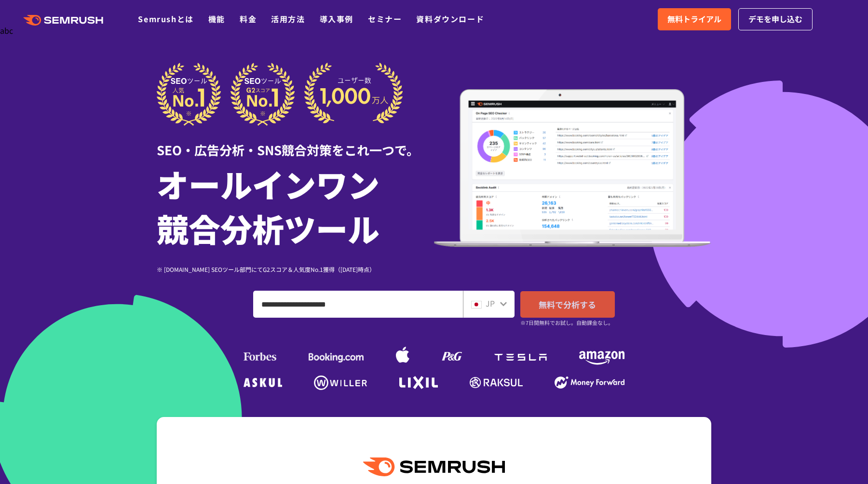  What do you see at coordinates (567, 304) in the screenshot?
I see `span: 無料で分析する` at bounding box center [567, 304].